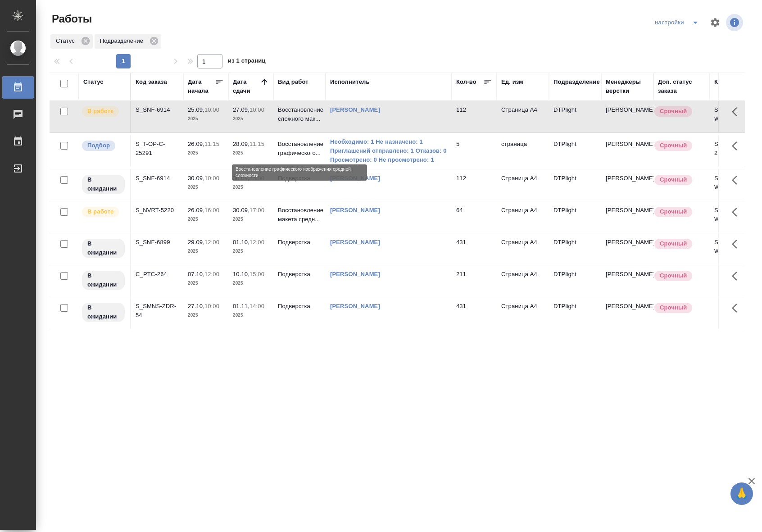 The width and height of the screenshot is (762, 532). What do you see at coordinates (157, 211) in the screenshot?
I see `div: S_NVRT-5220` at bounding box center [157, 211].